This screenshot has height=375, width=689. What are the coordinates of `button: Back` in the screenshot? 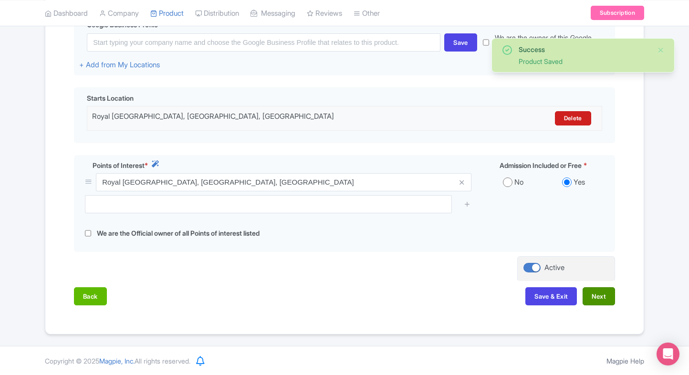 It's located at (90, 296).